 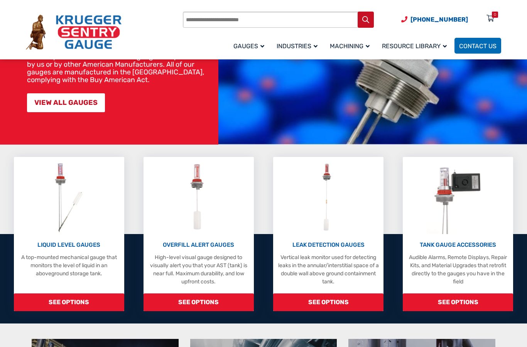 I want to click on img: Krueger Sentry Gauge, so click(x=74, y=32).